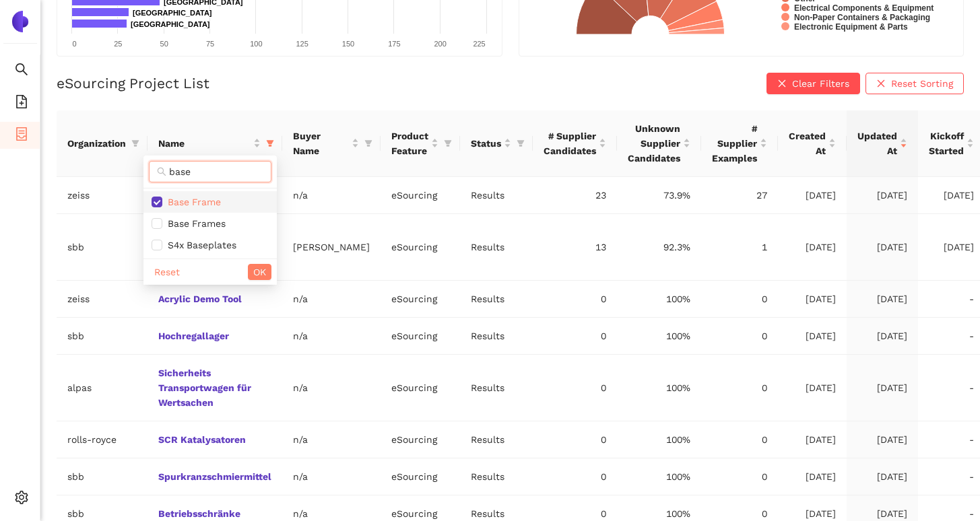 This screenshot has width=980, height=521. Describe the element at coordinates (204, 144) in the screenshot. I see `span: Name` at that location.